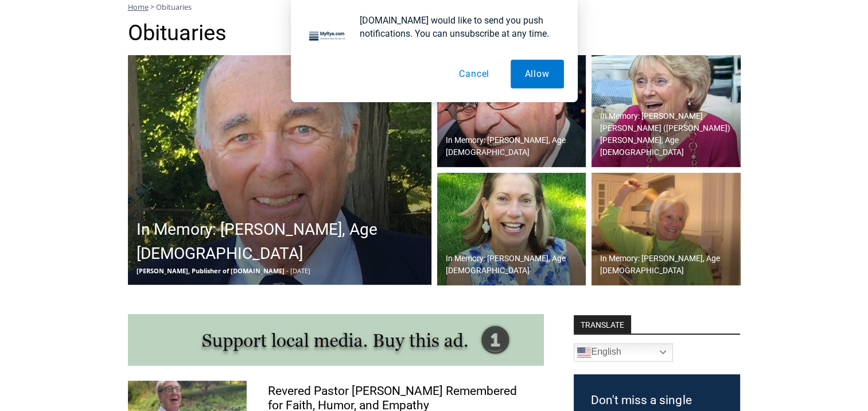 The height and width of the screenshot is (411, 868). Describe the element at coordinates (279, 170) in the screenshot. I see `img: Obituary - Richard Allen Hynson` at that location.